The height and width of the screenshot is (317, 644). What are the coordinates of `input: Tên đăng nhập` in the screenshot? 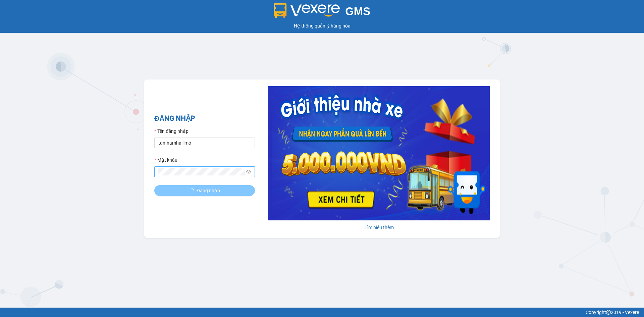 It's located at (205, 143).